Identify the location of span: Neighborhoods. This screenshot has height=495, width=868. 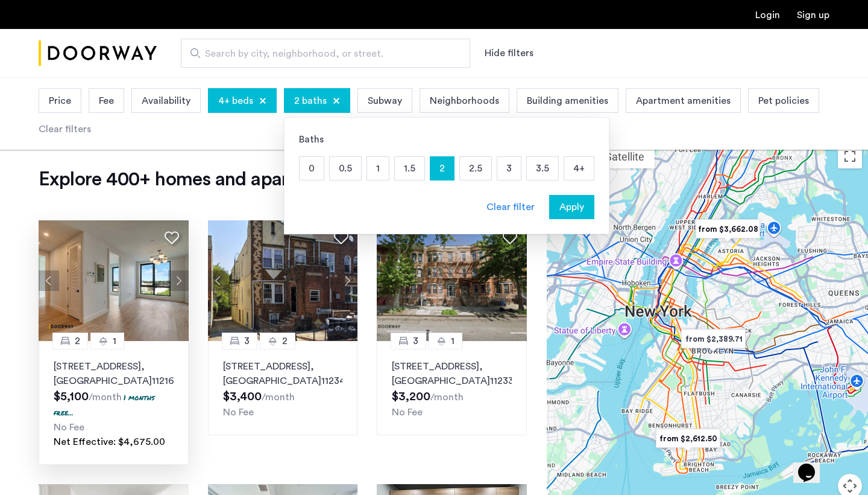
(464, 101).